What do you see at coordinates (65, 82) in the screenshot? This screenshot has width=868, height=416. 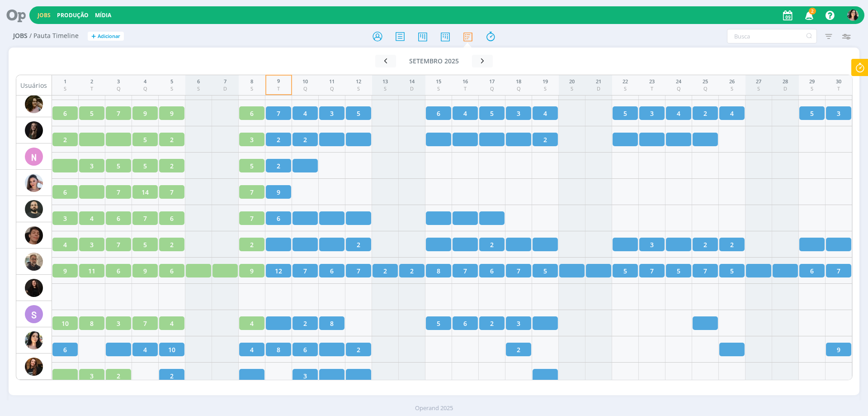 I see `div: 1` at bounding box center [65, 82].